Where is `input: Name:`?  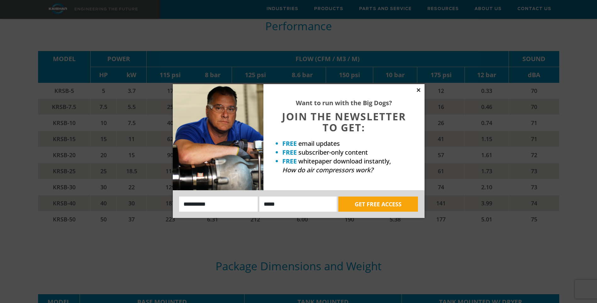
input: Name: is located at coordinates (219, 204).